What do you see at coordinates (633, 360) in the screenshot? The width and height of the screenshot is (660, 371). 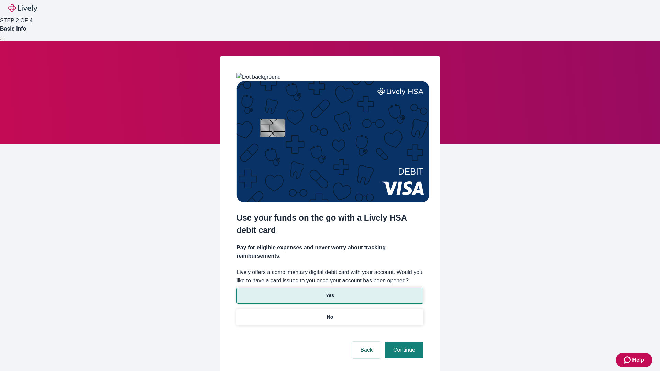 I see `button: Zendesk support iconHelp` at bounding box center [633, 360].